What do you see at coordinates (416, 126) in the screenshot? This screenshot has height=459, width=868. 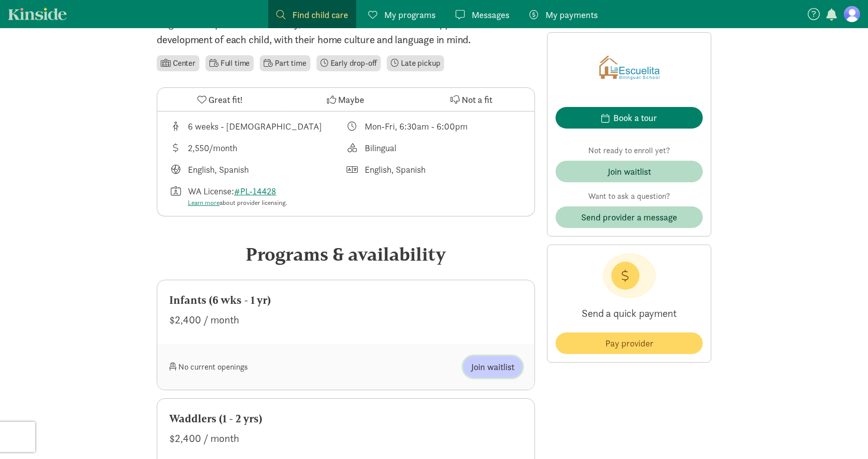 I see `div: Mon-Fri, 6:30am - 6:00pm` at bounding box center [416, 126].